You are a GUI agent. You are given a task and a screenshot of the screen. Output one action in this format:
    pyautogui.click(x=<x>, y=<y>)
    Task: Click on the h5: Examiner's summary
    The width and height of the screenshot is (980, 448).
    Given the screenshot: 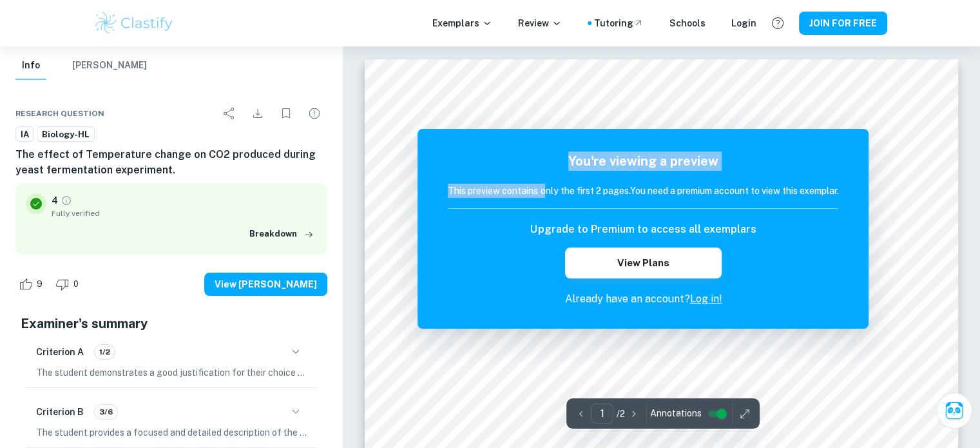 What is the action you would take?
    pyautogui.click(x=171, y=324)
    